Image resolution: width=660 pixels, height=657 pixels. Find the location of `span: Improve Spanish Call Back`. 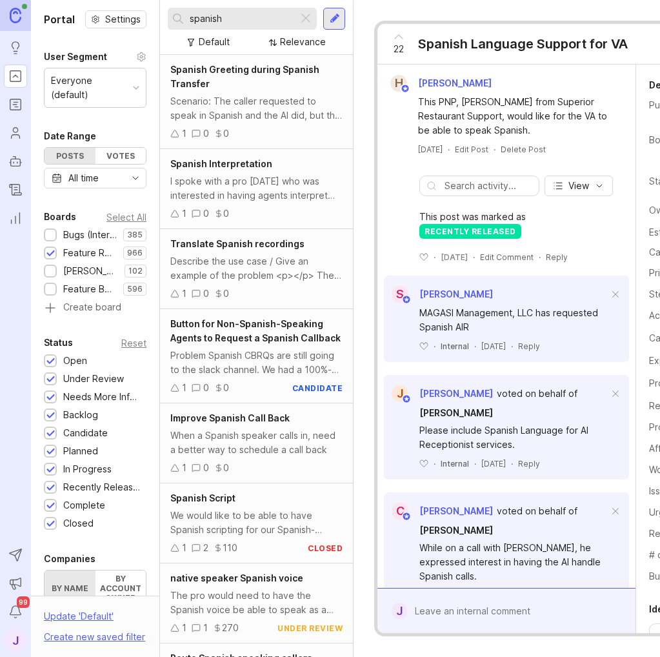

span: Improve Spanish Call Back is located at coordinates (230, 417).